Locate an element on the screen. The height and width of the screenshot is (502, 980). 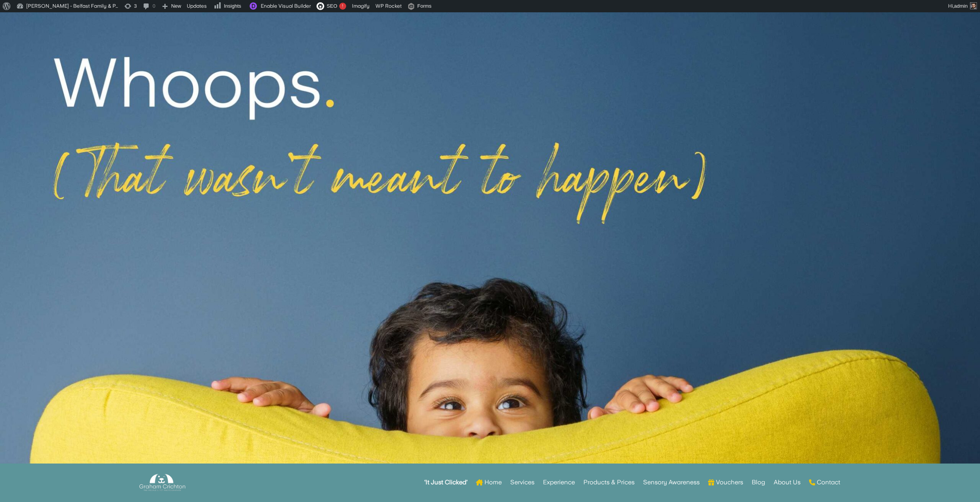
a: Home is located at coordinates (489, 482).